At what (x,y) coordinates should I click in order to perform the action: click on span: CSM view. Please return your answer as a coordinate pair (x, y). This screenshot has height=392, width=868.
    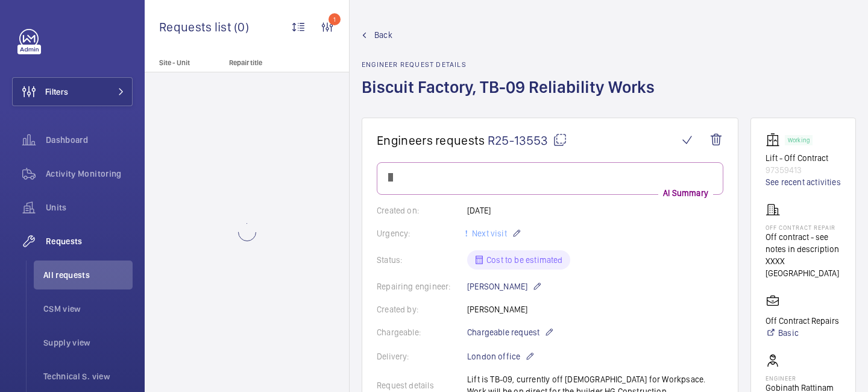
    Looking at the image, I should click on (88, 309).